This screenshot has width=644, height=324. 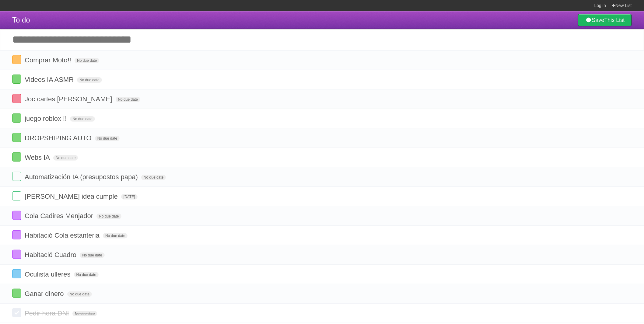 What do you see at coordinates (38, 157) in the screenshot?
I see `span: Webs IA` at bounding box center [38, 157].